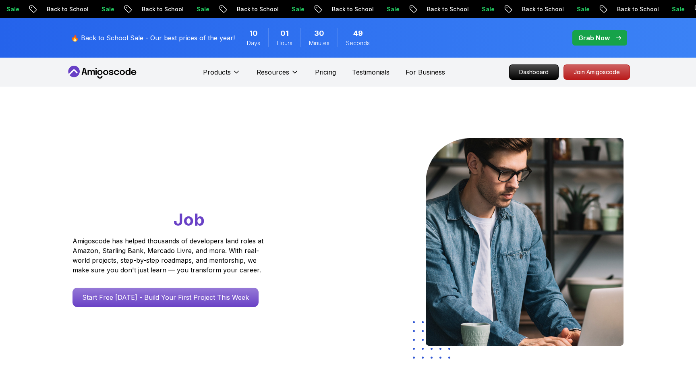 The width and height of the screenshot is (696, 386). What do you see at coordinates (534, 72) in the screenshot?
I see `a: Dashboard` at bounding box center [534, 72].